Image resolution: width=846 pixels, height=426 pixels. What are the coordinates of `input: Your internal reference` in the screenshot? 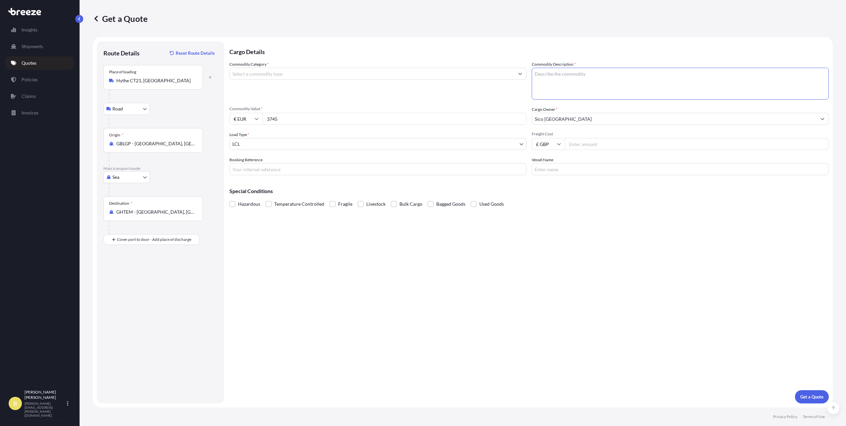 It's located at (378, 169).